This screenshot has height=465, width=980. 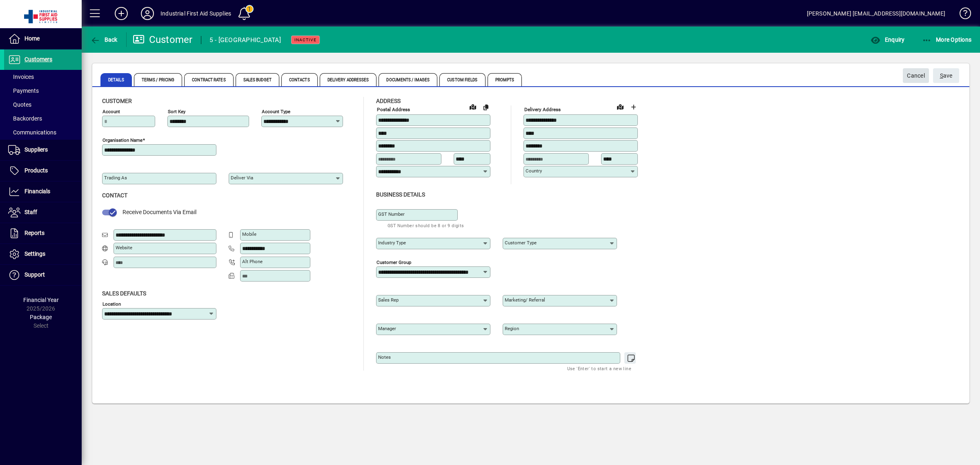 I want to click on mat-label: GST Number, so click(x=392, y=214).